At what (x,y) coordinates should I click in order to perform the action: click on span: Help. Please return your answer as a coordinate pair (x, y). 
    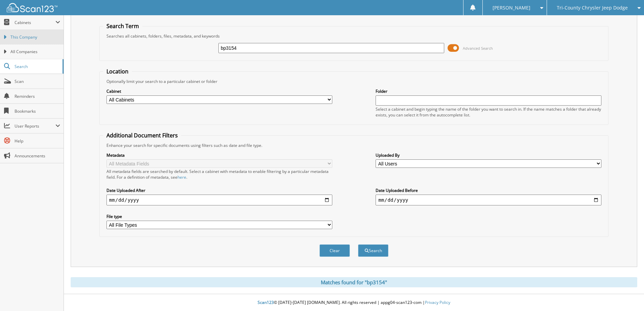
    Looking at the image, I should click on (37, 141).